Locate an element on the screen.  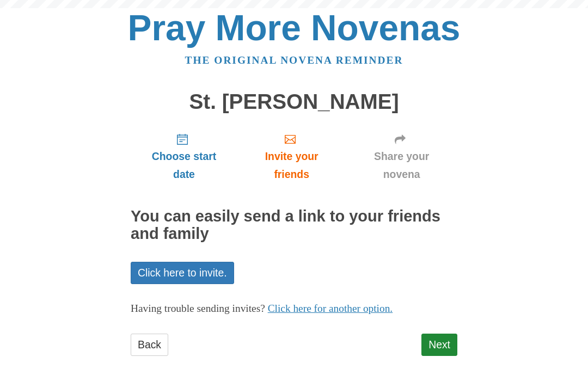
a: Back is located at coordinates (149, 345).